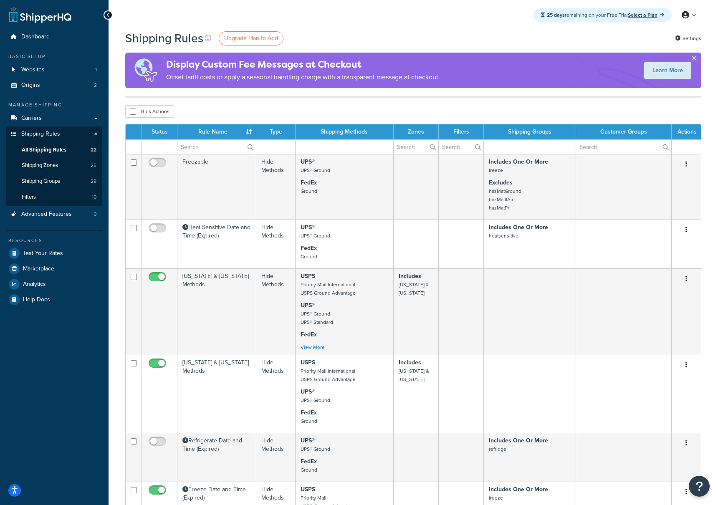 This screenshot has width=718, height=505. Describe the element at coordinates (41, 181) in the screenshot. I see `span: Shipping Groups` at that location.